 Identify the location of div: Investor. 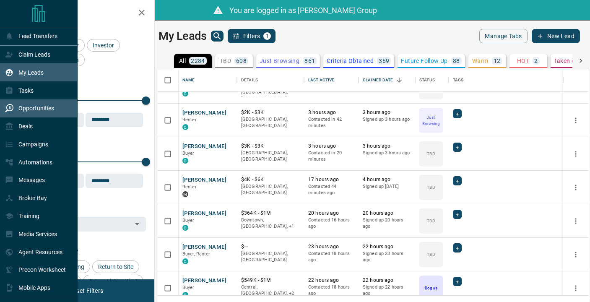
(103, 45).